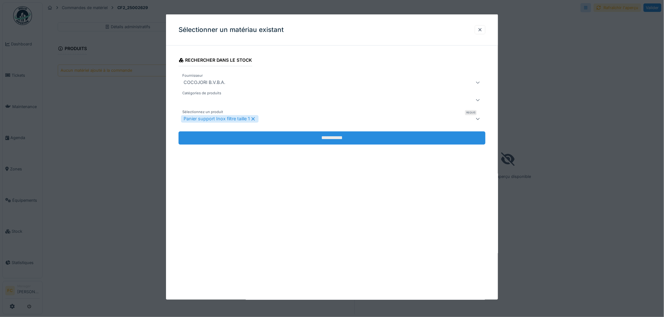 The height and width of the screenshot is (317, 664). I want to click on div: COCOJORI B.V.B.A., so click(204, 83).